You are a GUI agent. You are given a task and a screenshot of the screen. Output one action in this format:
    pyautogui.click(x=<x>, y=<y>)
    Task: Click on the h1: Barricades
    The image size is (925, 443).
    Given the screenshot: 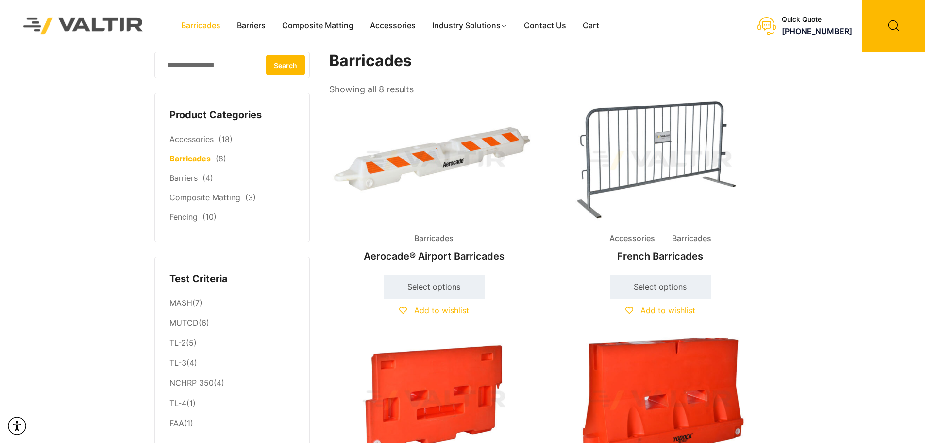 What is the action you would take?
    pyautogui.click(x=548, y=61)
    